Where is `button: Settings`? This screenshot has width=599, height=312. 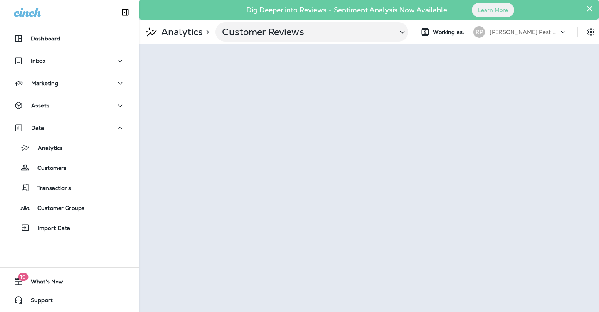 button: Settings is located at coordinates (591, 32).